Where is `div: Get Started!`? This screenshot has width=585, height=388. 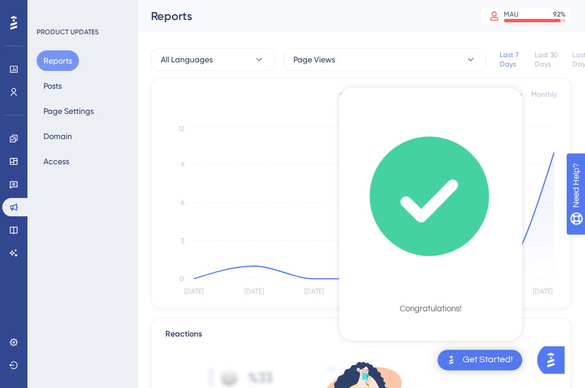
div: Get Started! is located at coordinates (488, 360).